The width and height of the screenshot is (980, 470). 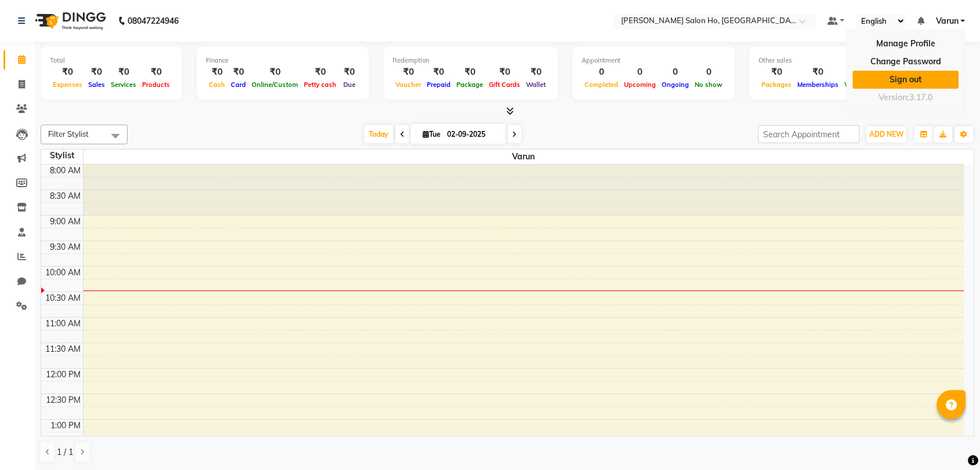 What do you see at coordinates (349, 84) in the screenshot?
I see `span: Due` at bounding box center [349, 84].